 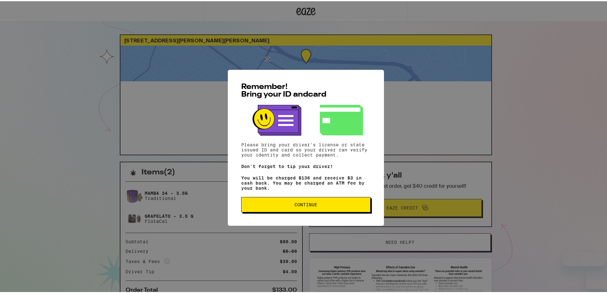 I want to click on span: Continue, so click(x=306, y=203).